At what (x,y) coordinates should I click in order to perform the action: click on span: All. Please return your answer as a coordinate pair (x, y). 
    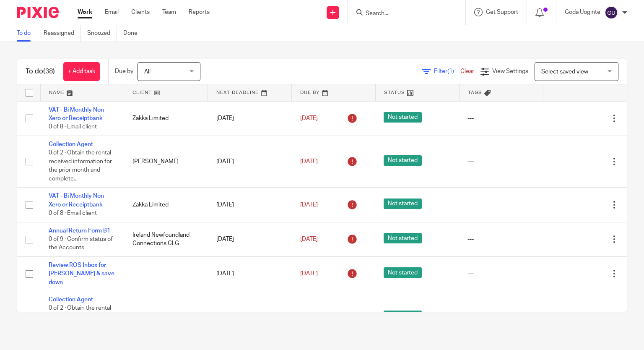
    Looking at the image, I should click on (147, 72).